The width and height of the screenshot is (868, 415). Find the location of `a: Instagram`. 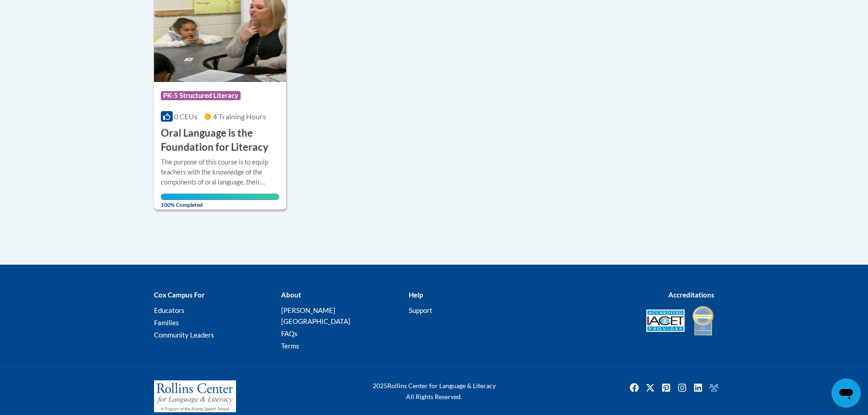

a: Instagram is located at coordinates (682, 388).